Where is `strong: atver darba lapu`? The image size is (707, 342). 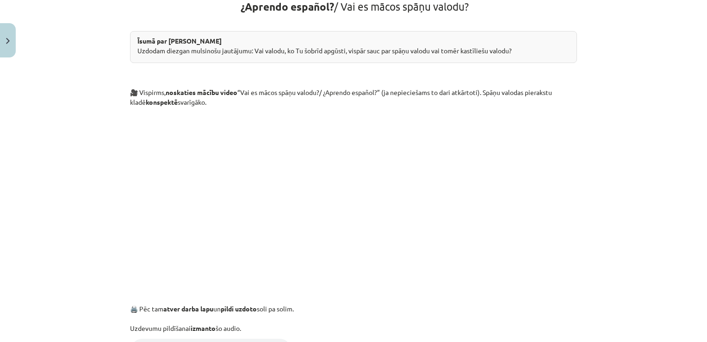 strong: atver darba lapu is located at coordinates (188, 308).